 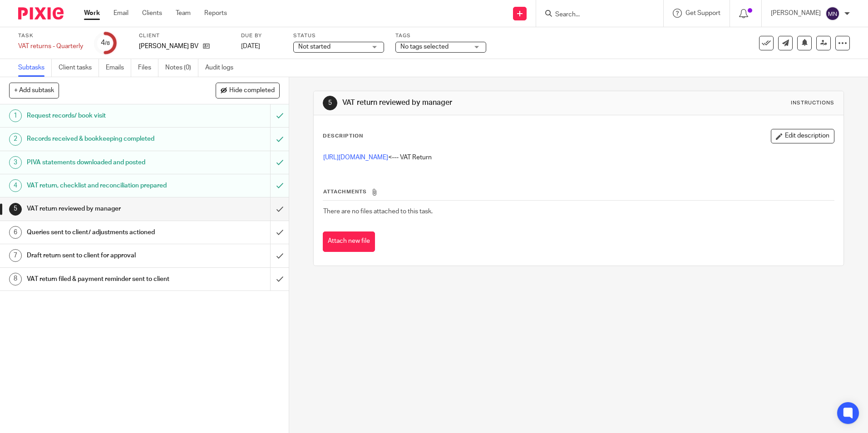 What do you see at coordinates (812, 103) in the screenshot?
I see `div: Instructions` at bounding box center [812, 103].